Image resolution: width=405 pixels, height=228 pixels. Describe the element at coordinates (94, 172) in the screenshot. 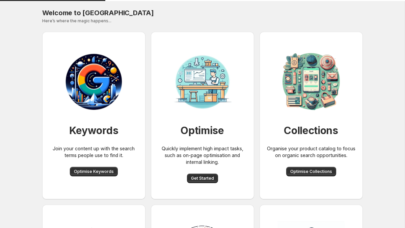

I see `button: Optimise Keywords` at that location.